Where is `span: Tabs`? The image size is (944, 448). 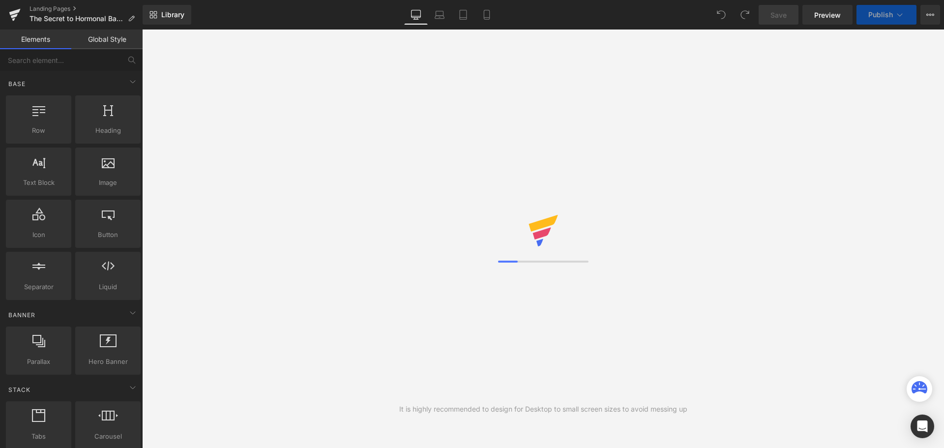
span: Tabs is located at coordinates (38, 436).